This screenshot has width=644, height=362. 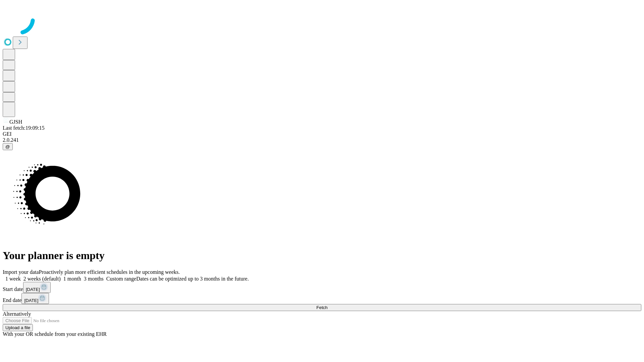 I want to click on button: Fetch, so click(x=322, y=307).